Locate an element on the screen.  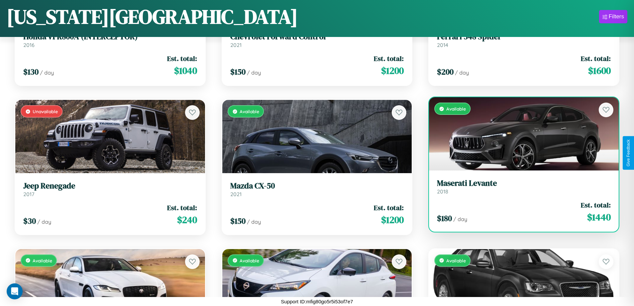
span: $ 30 is located at coordinates (30, 221).